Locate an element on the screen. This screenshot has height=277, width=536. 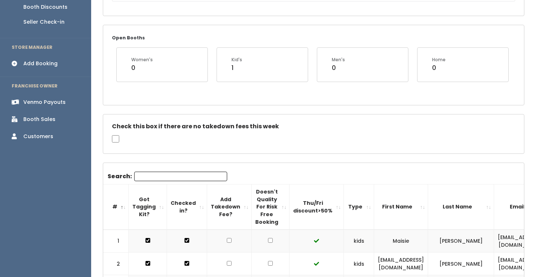
th: Got Tagging Kit?: activate to sort column ascending is located at coordinates (148, 207).